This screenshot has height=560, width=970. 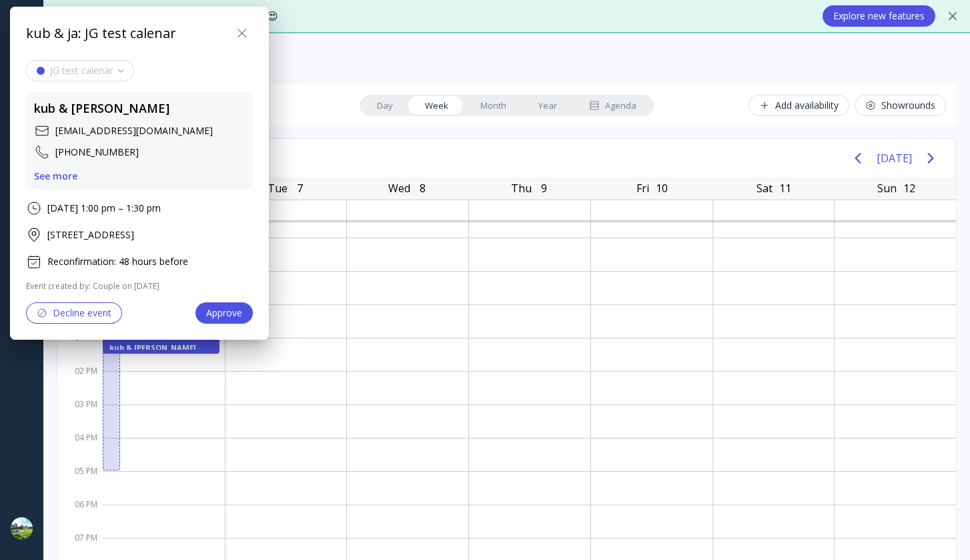 What do you see at coordinates (56, 176) in the screenshot?
I see `button: See more` at bounding box center [56, 176].